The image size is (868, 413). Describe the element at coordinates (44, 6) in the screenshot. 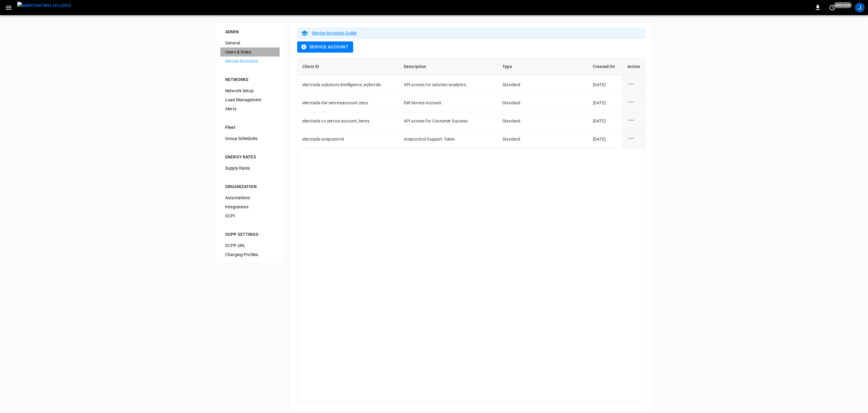

I see `img: ampcontrol.io logo` at that location.